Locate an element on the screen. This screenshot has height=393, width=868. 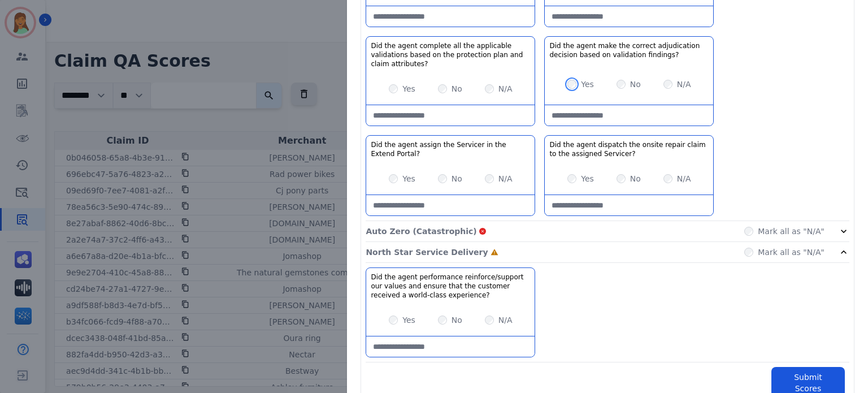
h3: Did the agent complete all the applicable validations based on the protection plan and claim attr... is located at coordinates (450, 55).